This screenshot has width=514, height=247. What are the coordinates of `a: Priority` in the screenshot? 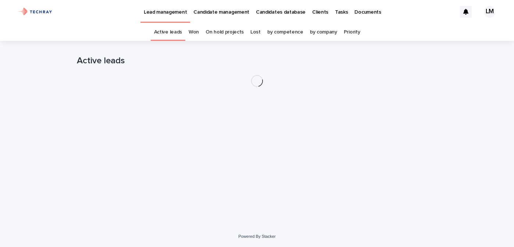 It's located at (352, 32).